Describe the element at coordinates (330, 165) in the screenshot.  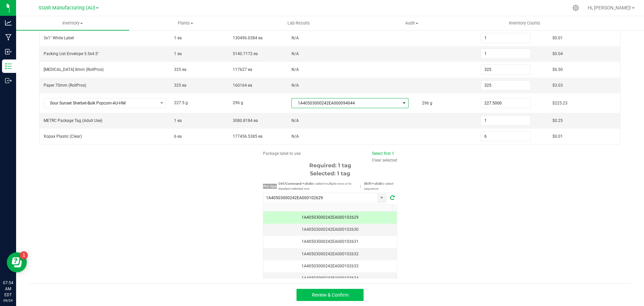
I see `div: Required: 1 tag` at that location.